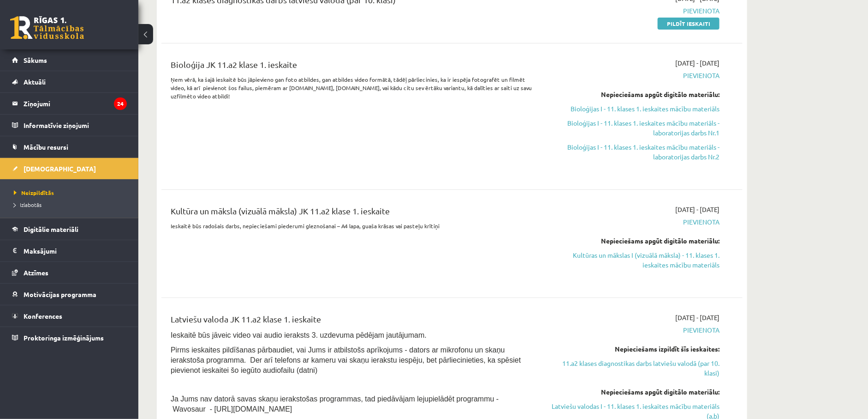 The width and height of the screenshot is (868, 419). What do you see at coordinates (63, 337) in the screenshot?
I see `span: Proktoringa izmēģinājums` at bounding box center [63, 337].